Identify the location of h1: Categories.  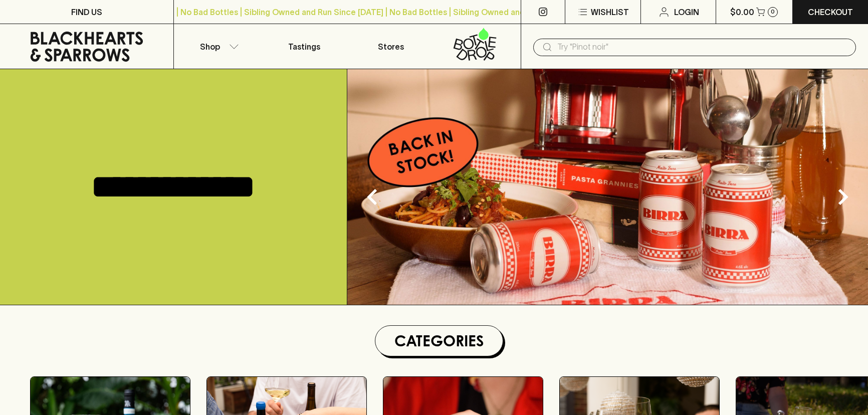
(439, 341).